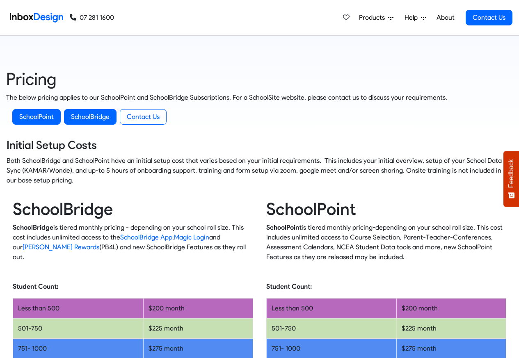 Image resolution: width=519 pixels, height=358 pixels. What do you see at coordinates (386, 209) in the screenshot?
I see `h2: SchoolPoint` at bounding box center [386, 209].